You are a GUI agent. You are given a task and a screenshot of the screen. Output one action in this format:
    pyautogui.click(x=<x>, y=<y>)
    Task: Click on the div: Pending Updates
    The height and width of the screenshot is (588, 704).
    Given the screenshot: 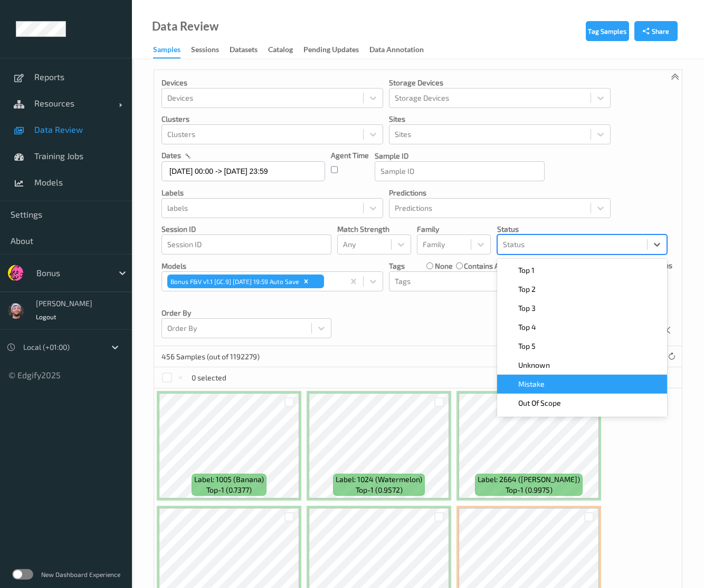 What is the action you would take?
    pyautogui.click(x=331, y=51)
    